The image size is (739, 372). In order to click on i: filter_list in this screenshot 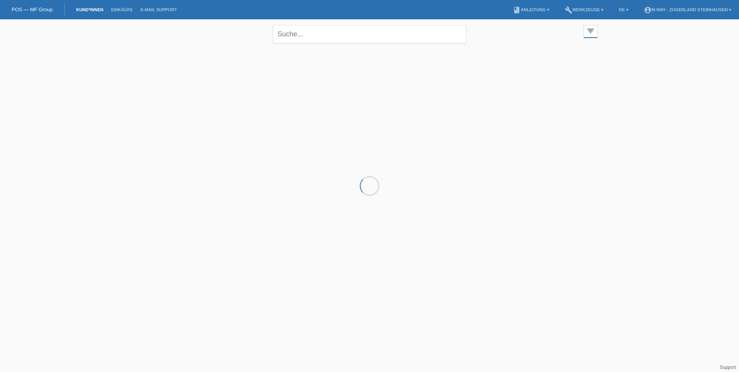, I will do `click(590, 31)`.